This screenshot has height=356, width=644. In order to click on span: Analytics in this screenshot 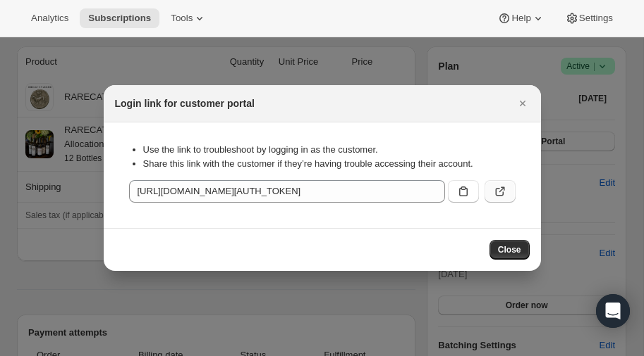, I will do `click(49, 19)`.